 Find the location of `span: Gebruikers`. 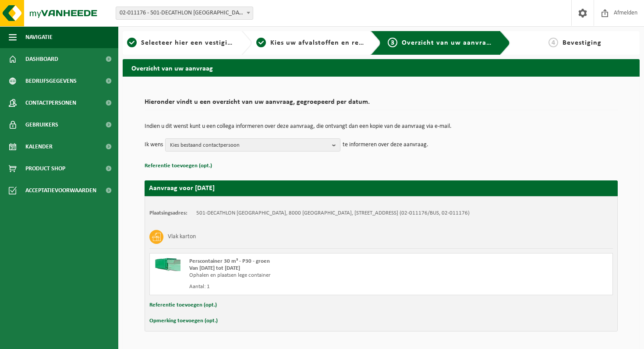

span: Gebruikers is located at coordinates (42, 124).